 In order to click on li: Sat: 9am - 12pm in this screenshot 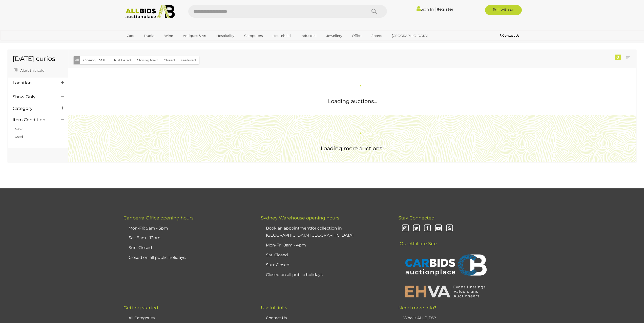, I will do `click(188, 238)`.